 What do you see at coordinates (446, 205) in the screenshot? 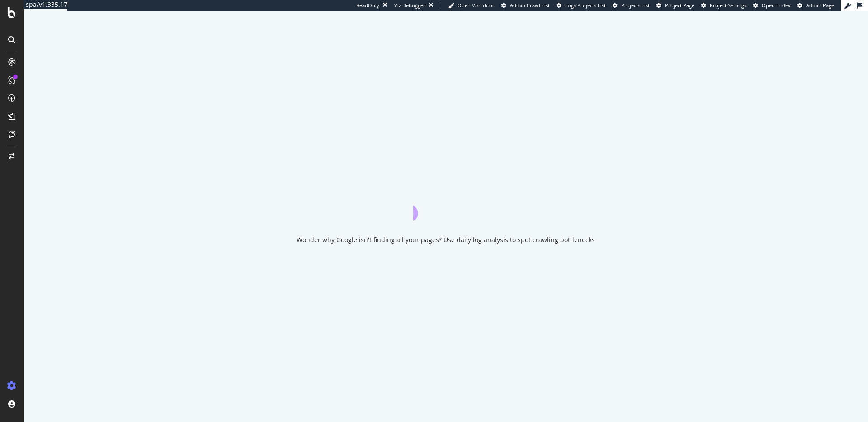
I see `div: animation` at bounding box center [446, 205].